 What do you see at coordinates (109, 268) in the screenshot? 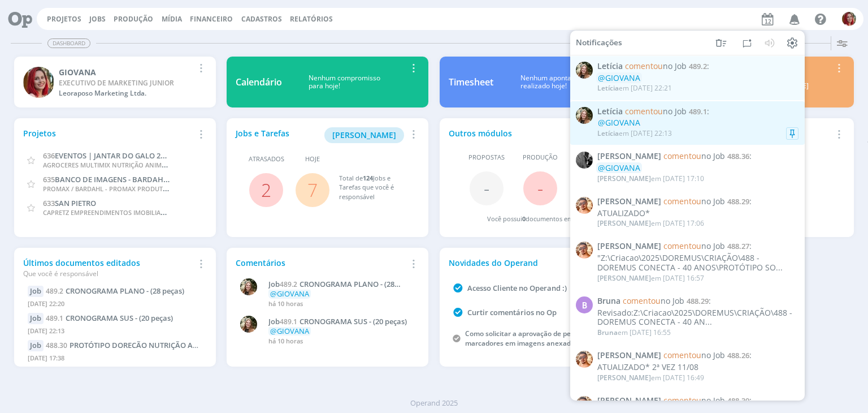
I see `div: Últimos documentos editados` at bounding box center [109, 268].